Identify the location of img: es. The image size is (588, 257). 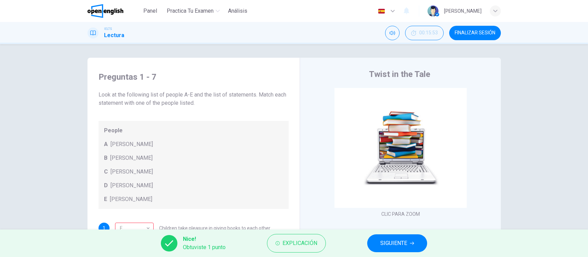
(381, 11).